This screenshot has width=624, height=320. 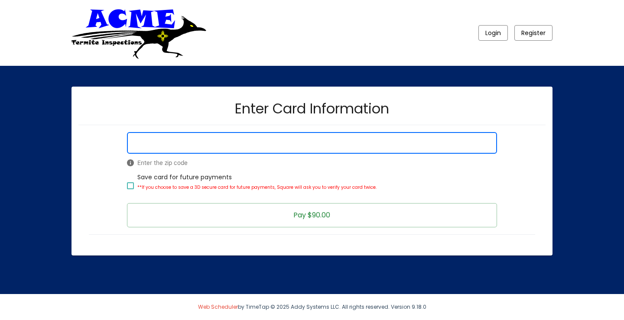 I want to click on div: by TimeTap © 2025 Addy Systems LLC. All rights reserved. Version 9.18.0, so click(x=312, y=307).